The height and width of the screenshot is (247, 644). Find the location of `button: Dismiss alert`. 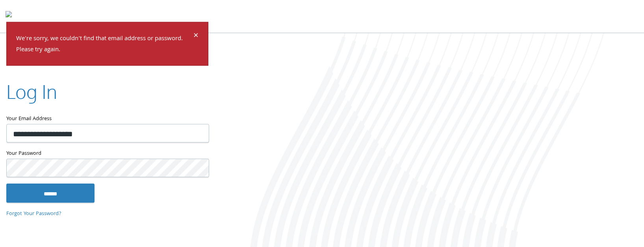

button: Dismiss alert is located at coordinates (196, 36).